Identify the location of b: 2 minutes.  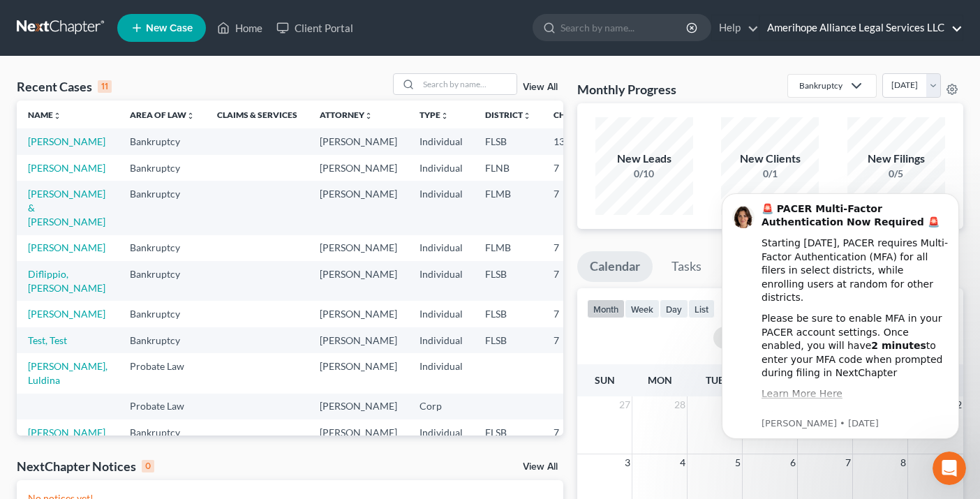
(198, 173).